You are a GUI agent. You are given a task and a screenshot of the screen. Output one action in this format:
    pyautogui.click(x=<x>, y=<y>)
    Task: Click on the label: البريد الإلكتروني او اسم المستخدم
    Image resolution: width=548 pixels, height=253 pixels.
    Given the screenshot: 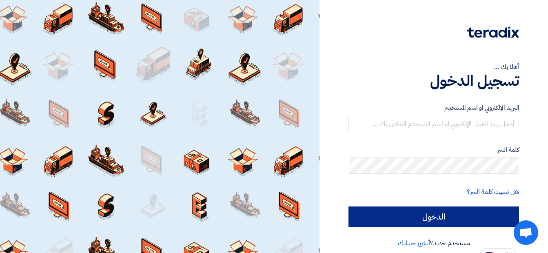 What is the action you would take?
    pyautogui.click(x=434, y=108)
    